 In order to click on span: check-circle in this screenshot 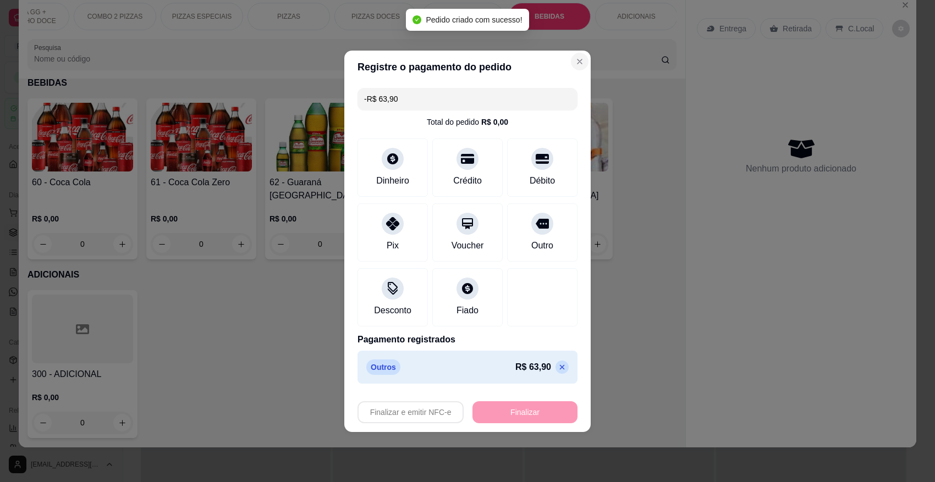, I will do `click(417, 20)`.